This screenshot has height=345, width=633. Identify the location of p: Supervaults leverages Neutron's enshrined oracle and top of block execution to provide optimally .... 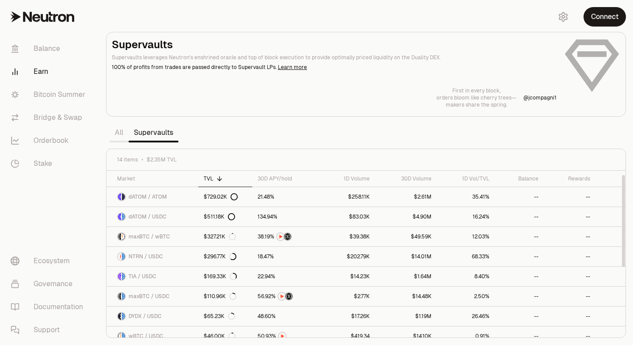
(334, 57).